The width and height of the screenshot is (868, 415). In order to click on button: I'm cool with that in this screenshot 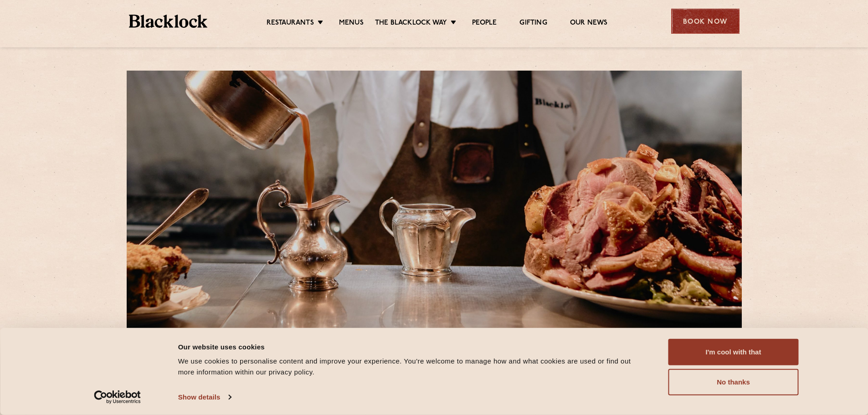, I will do `click(734, 352)`.